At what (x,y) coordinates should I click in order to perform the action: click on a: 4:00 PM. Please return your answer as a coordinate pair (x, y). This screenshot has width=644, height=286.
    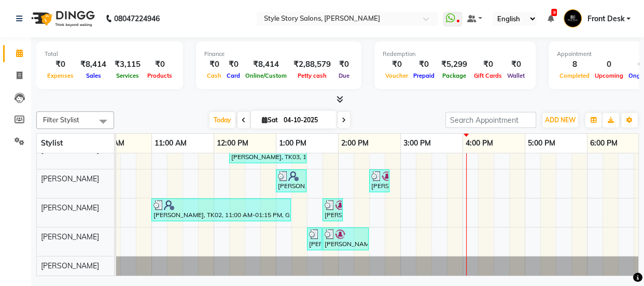
    Looking at the image, I should click on (479, 143).